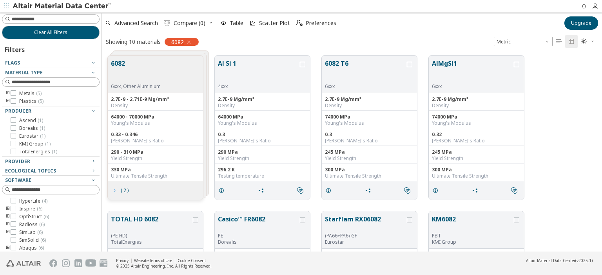  What do you see at coordinates (136, 23) in the screenshot?
I see `span: Advanced Search` at bounding box center [136, 23].